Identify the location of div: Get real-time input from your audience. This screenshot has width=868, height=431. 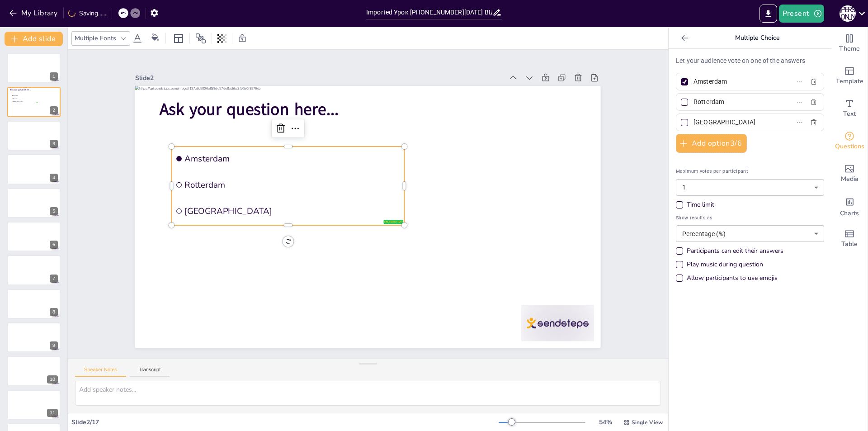
(850, 141).